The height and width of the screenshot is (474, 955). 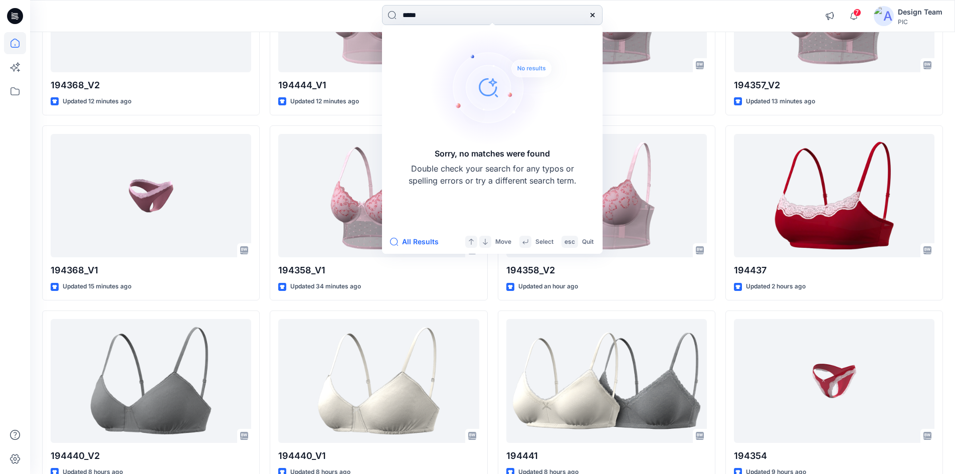 What do you see at coordinates (151, 456) in the screenshot?
I see `p: 194440_V2` at bounding box center [151, 456].